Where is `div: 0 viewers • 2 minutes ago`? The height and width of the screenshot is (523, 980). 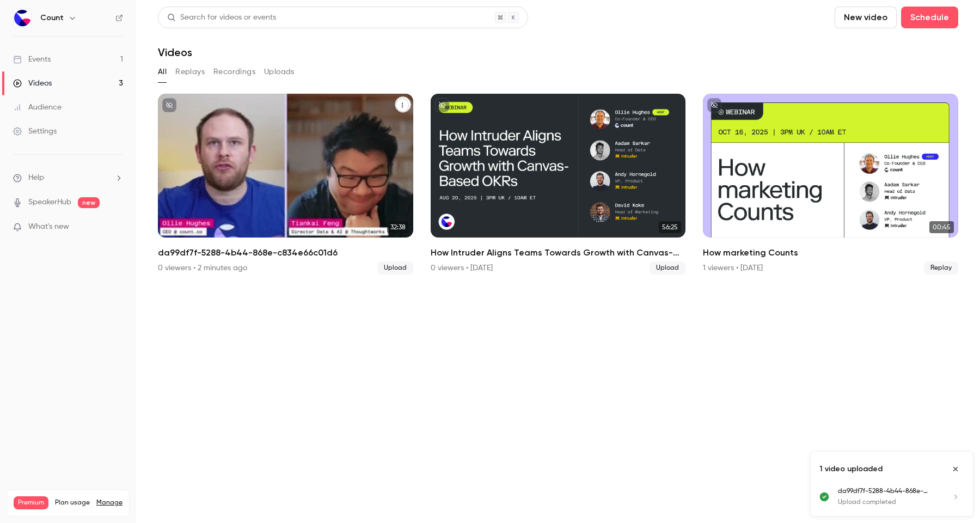 div: 0 viewers • 2 minutes ago is located at coordinates (202, 268).